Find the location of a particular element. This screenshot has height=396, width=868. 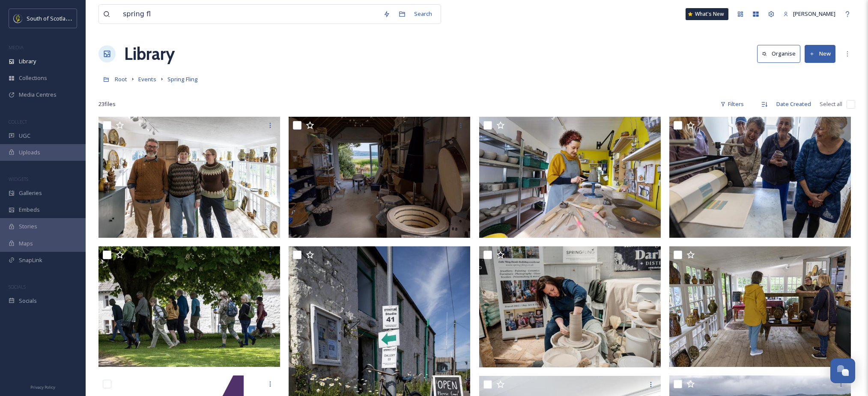

span: SnapLink is located at coordinates (31, 260).